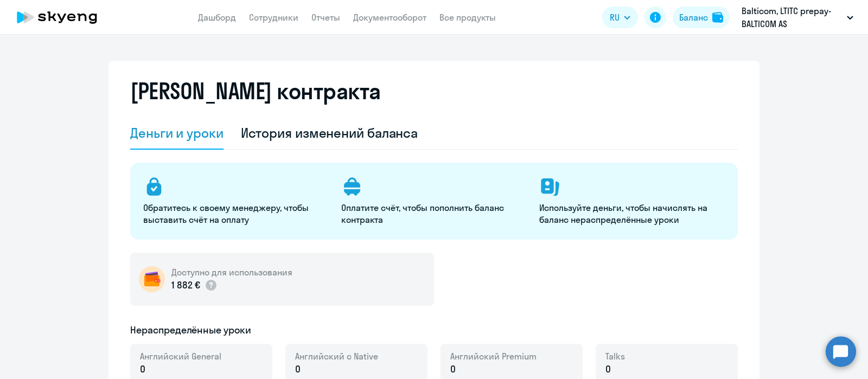  What do you see at coordinates (694, 17) in the screenshot?
I see `div: Баланс` at bounding box center [694, 17].